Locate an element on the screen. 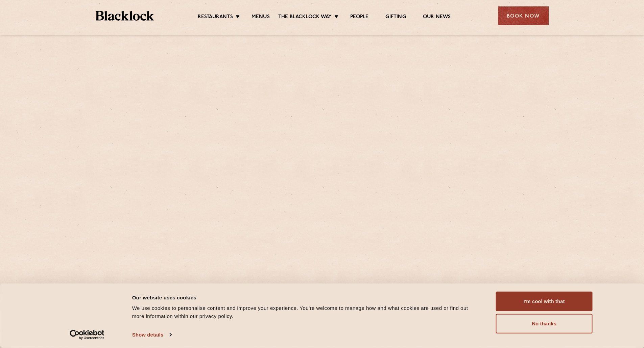 Image resolution: width=644 pixels, height=348 pixels. div: Book Now is located at coordinates (523, 15).